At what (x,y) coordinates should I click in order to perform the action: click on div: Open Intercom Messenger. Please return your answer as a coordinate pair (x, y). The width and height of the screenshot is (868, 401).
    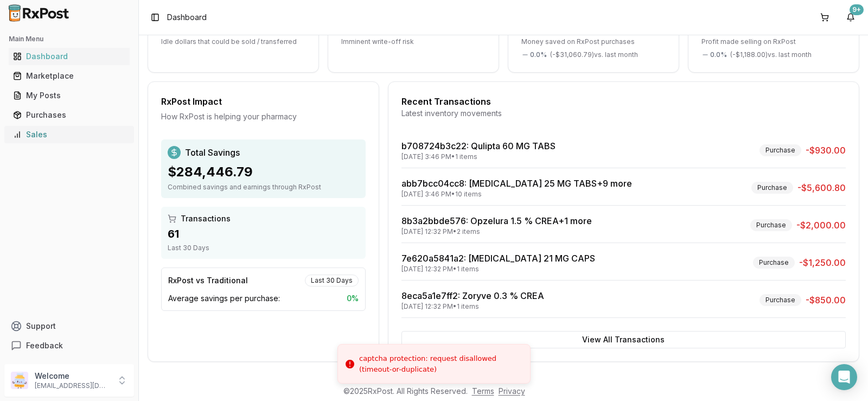
    Looking at the image, I should click on (844, 377).